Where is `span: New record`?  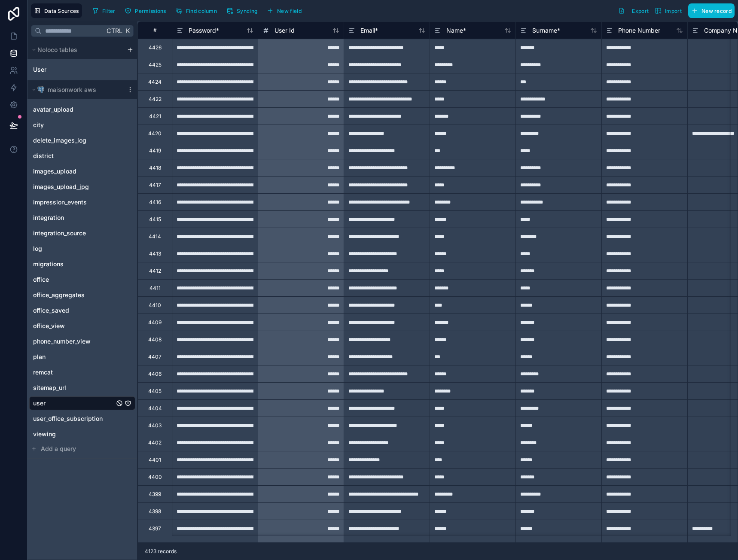
span: New record is located at coordinates (717, 11).